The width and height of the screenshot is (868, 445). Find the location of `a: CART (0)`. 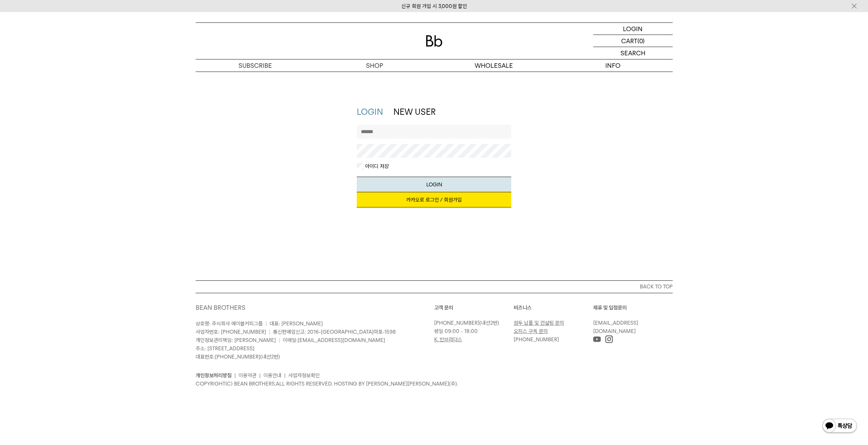

a: CART (0) is located at coordinates (633, 41).